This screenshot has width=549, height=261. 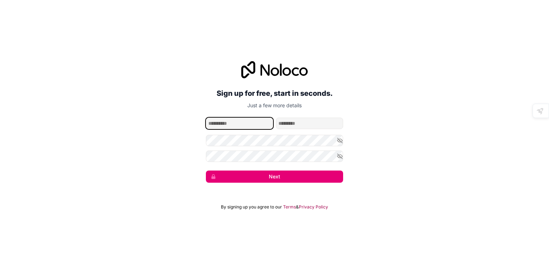 What do you see at coordinates (274, 140) in the screenshot?
I see `input: Password` at bounding box center [274, 140].